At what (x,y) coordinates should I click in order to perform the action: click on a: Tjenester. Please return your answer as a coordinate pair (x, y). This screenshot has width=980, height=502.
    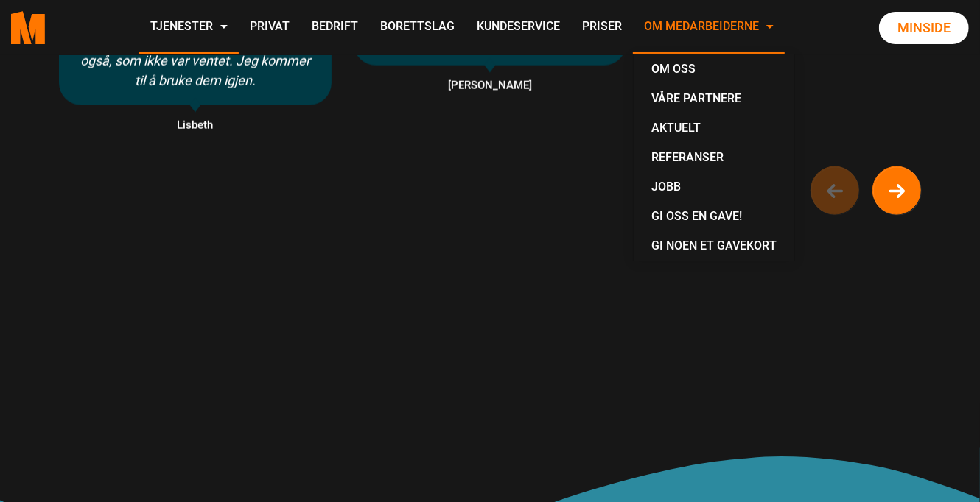
    Looking at the image, I should click on (189, 27).